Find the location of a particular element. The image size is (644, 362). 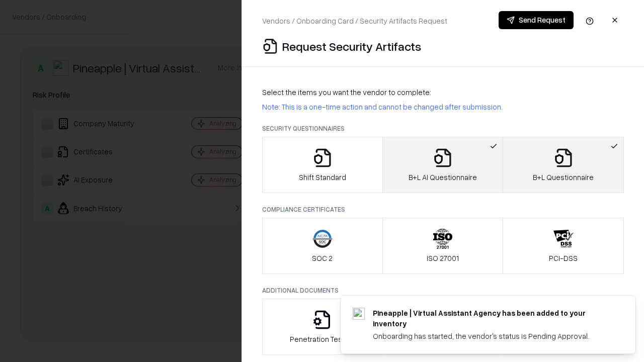

p: Shift Standard is located at coordinates (322, 177).